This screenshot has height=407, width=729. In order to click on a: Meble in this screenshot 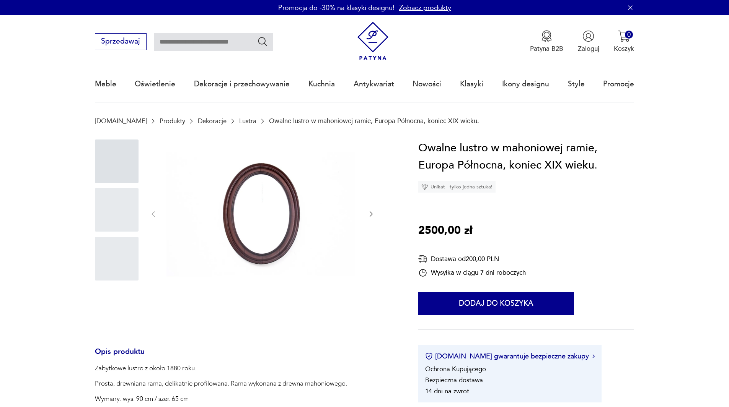, I will do `click(106, 84)`.